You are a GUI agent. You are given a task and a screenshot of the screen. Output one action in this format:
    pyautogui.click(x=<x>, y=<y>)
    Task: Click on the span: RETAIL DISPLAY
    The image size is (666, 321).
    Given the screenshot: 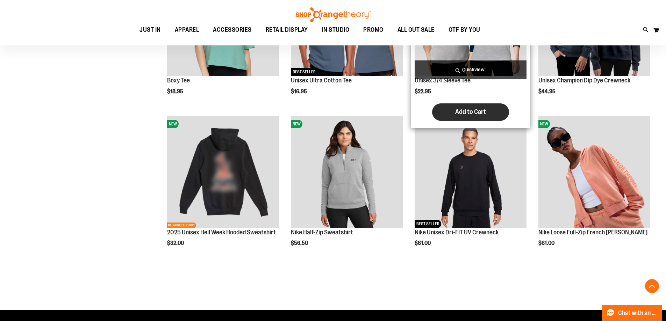 What is the action you would take?
    pyautogui.click(x=287, y=30)
    